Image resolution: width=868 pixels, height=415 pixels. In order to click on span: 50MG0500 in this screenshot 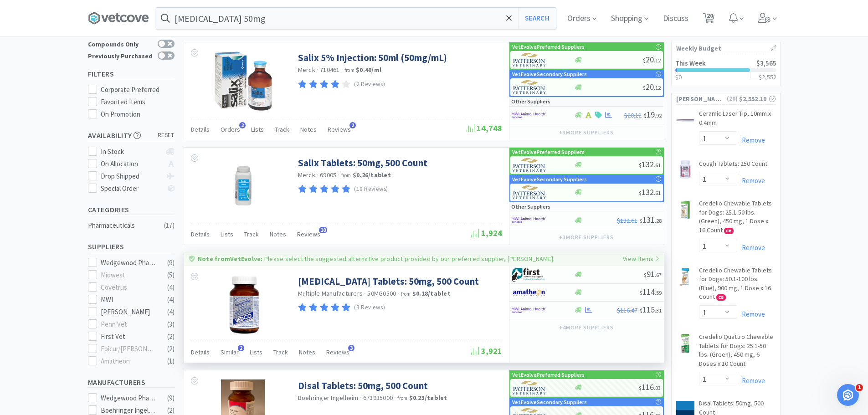, I will do `click(381, 293)`.